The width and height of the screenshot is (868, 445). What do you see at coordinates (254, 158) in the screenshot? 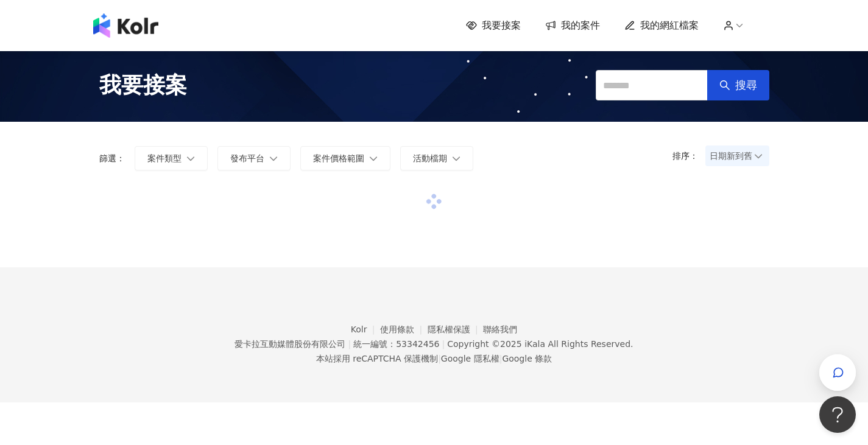
I see `button: 發布平台` at bounding box center [254, 158].